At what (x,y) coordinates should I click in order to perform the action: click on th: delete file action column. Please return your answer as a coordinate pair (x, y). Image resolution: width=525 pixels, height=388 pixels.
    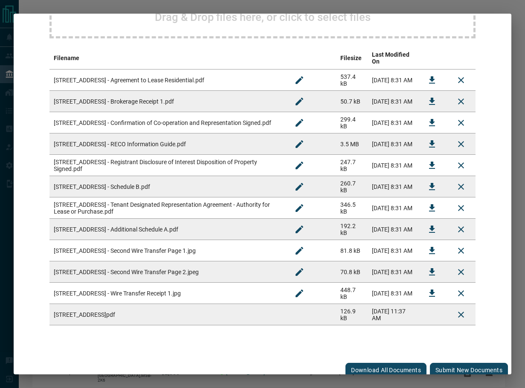
    Looking at the image, I should click on (461, 58).